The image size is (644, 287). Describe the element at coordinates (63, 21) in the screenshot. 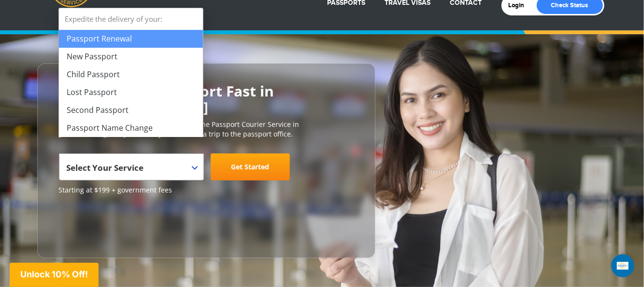

I see `div: The team typically replies in 1d` at that location.